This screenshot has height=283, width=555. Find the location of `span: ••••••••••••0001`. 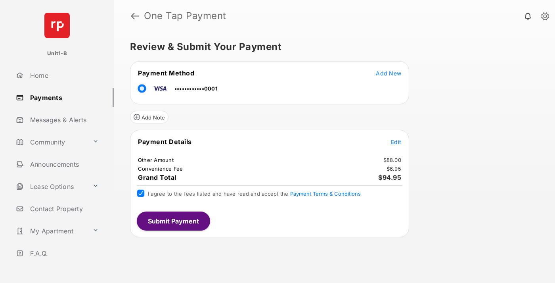

span: ••••••••••••0001 is located at coordinates (196, 88).